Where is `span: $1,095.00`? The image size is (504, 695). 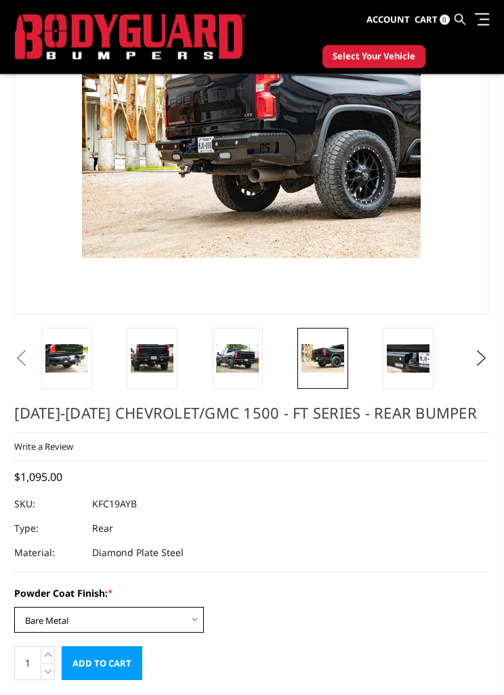 span: $1,095.00 is located at coordinates (38, 478).